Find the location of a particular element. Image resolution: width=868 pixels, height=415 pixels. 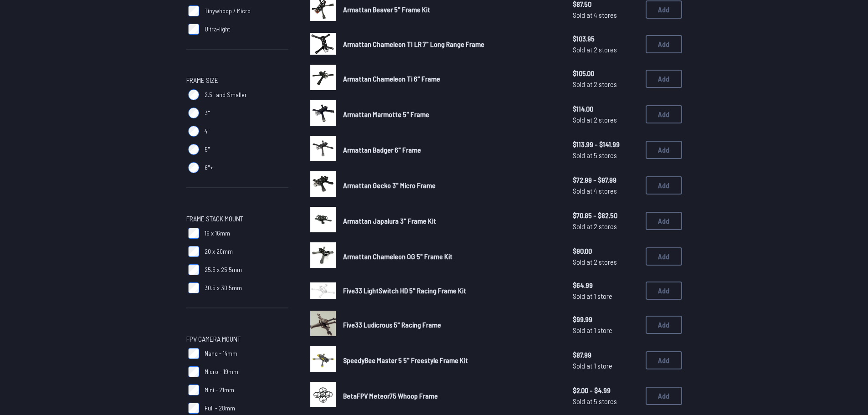

input: 3" is located at coordinates (194, 113).